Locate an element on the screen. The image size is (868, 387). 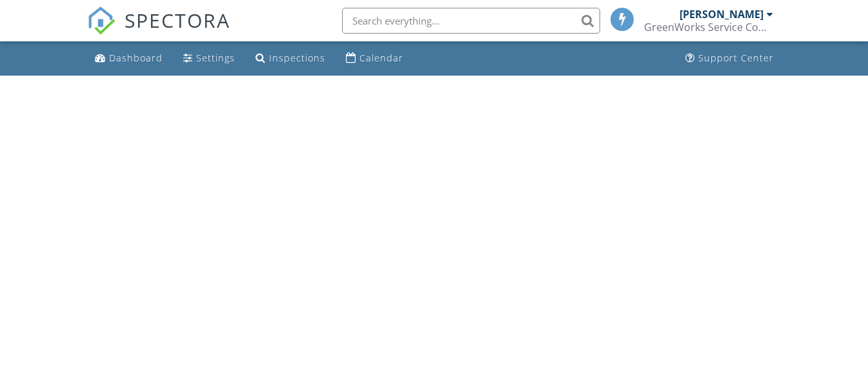
div: Calendar is located at coordinates (381, 58).